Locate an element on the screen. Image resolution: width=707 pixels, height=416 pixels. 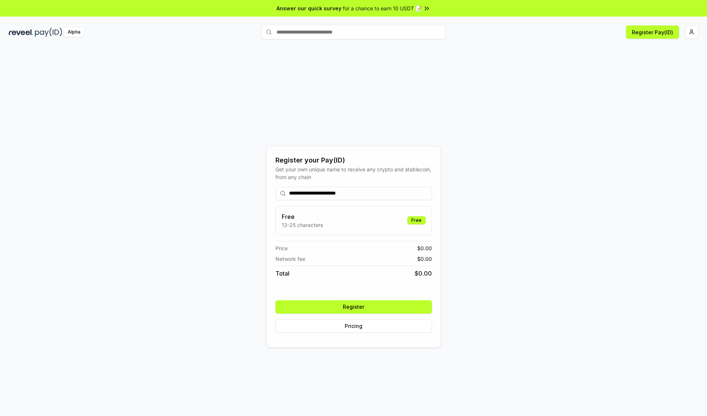
span: Total is located at coordinates (282, 273).